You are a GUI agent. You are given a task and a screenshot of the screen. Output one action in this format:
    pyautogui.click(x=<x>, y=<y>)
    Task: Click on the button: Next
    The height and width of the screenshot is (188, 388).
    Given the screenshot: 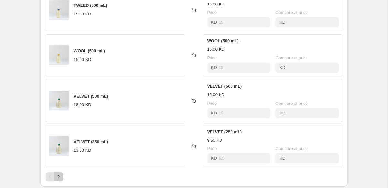 What is the action you would take?
    pyautogui.click(x=59, y=177)
    